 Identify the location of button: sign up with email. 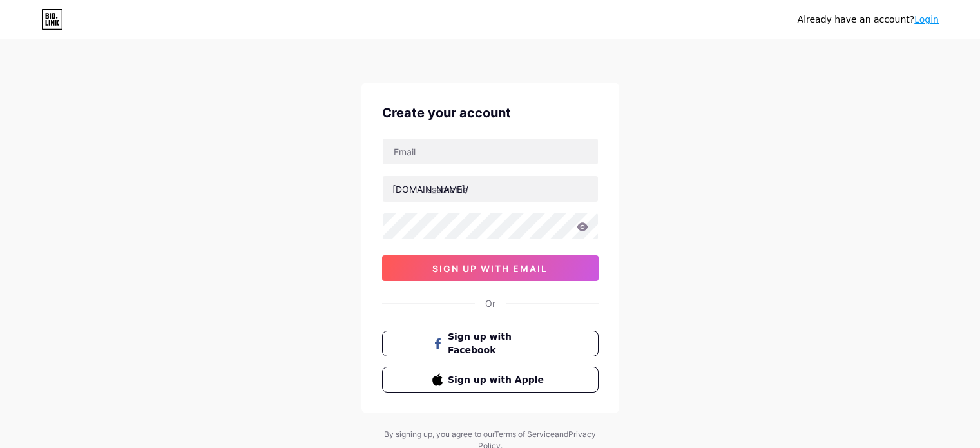
(490, 268).